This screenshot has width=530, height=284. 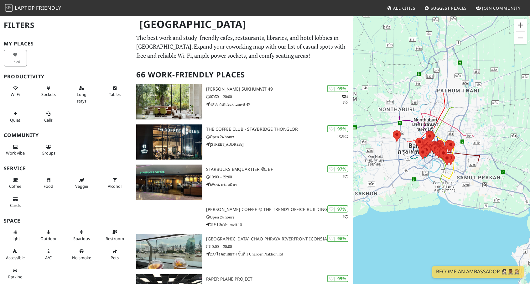 What do you see at coordinates (66, 135) in the screenshot?
I see `h3: Community` at bounding box center [66, 135].